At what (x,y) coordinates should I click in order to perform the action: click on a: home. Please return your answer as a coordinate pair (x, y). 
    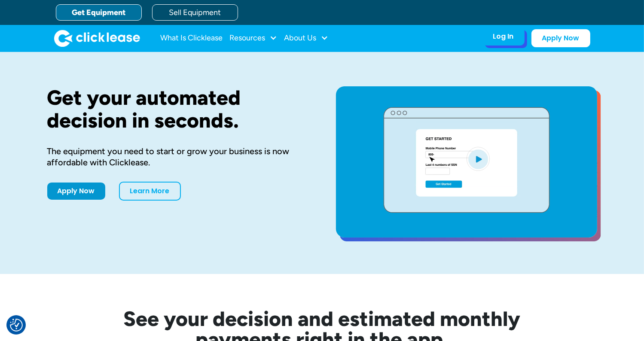
    Looking at the image, I should click on (97, 38).